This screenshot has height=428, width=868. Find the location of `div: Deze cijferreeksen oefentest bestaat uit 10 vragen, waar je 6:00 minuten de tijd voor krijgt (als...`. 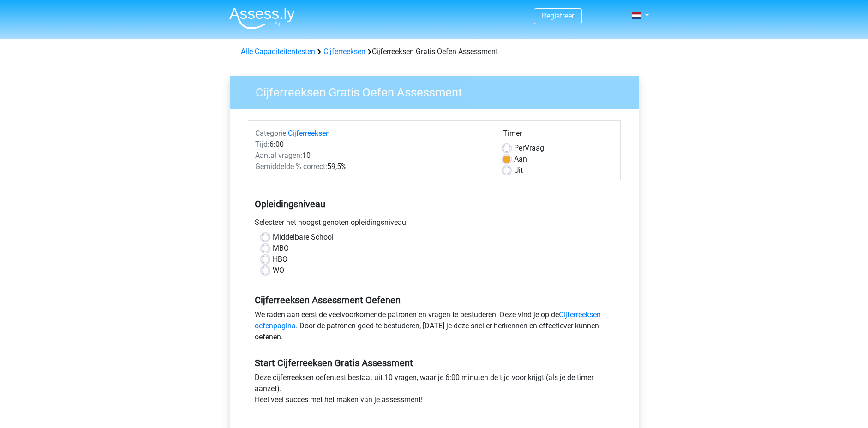

div: Deze cijferreeksen oefentest bestaat uit 10 vragen, waar je 6:00 minuten de tijd voor krijgt (als... is located at coordinates (434, 390).